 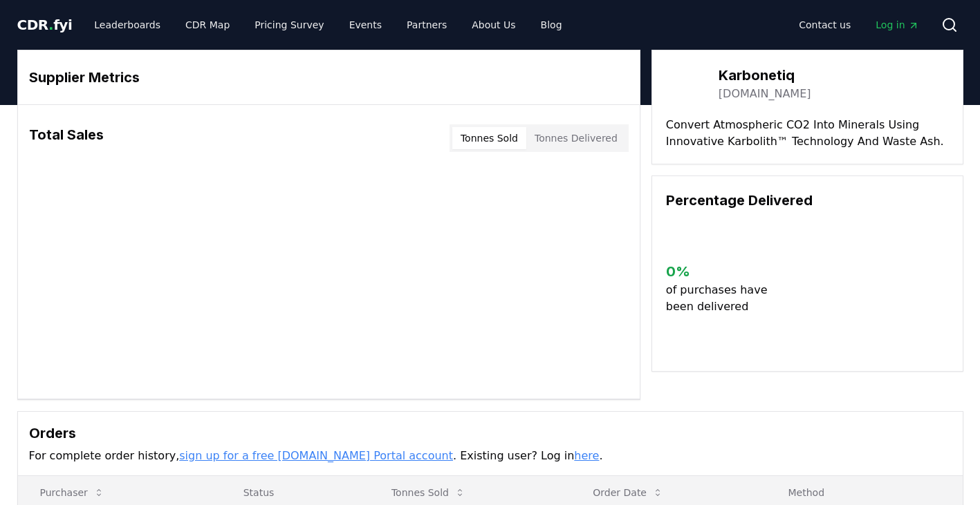 What do you see at coordinates (808, 134) in the screenshot?
I see `p: Convert Atmospheric CO2 Into Minerals Using Innovative Karbolith™ Technology And Waste Ash.` at bounding box center [808, 134].